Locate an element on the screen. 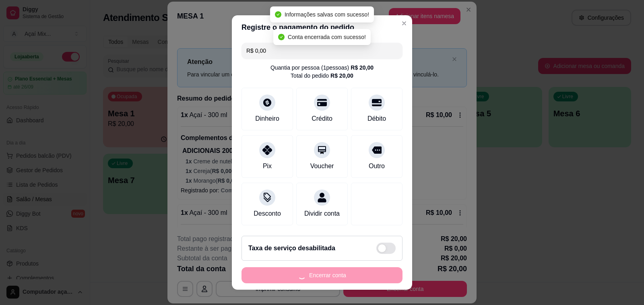 This screenshot has width=644, height=305. div: Pix is located at coordinates (267, 167).